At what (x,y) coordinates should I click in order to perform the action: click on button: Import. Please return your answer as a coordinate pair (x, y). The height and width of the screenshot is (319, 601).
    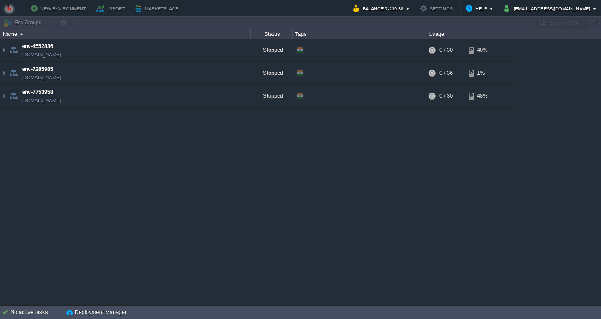
    Looking at the image, I should click on (112, 8).